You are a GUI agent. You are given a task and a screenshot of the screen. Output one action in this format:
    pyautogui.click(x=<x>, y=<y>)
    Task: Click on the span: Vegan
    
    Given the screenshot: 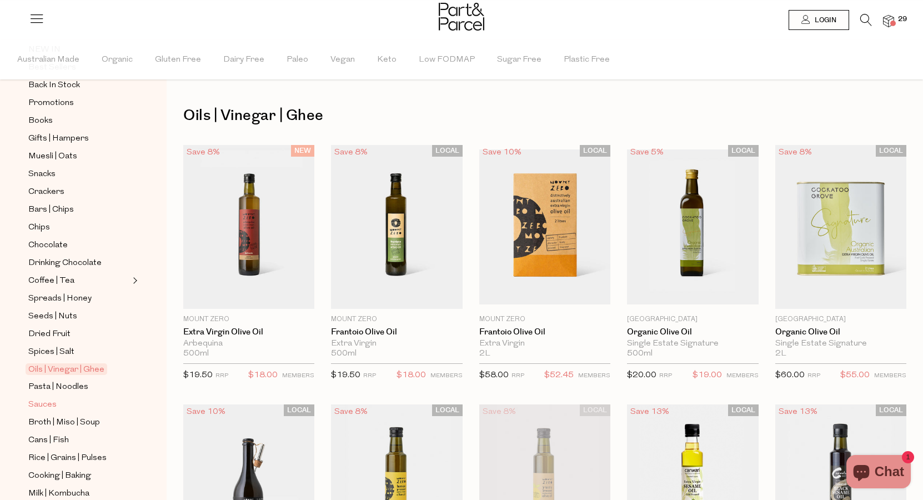 What is the action you would take?
    pyautogui.click(x=343, y=60)
    